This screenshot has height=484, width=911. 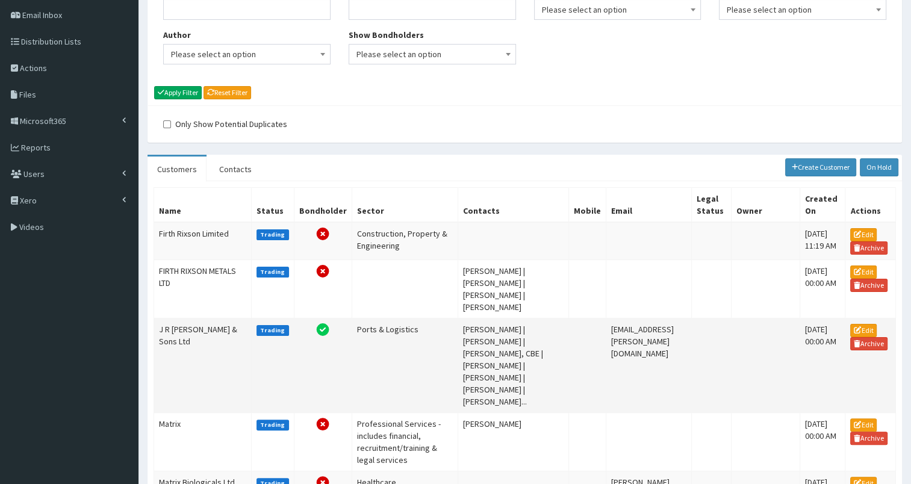 I want to click on td: Firth Rixson Limited, so click(x=203, y=241).